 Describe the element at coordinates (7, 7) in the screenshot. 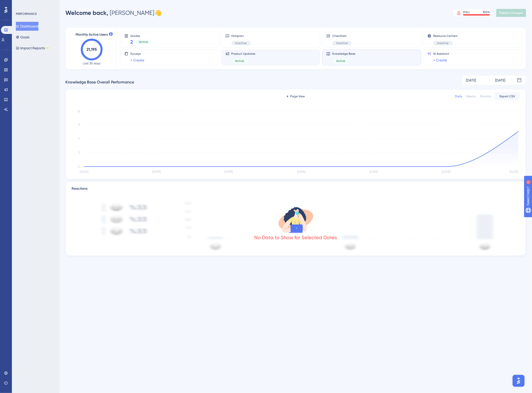

I see `button: Open AI Assistant Launcher` at that location.